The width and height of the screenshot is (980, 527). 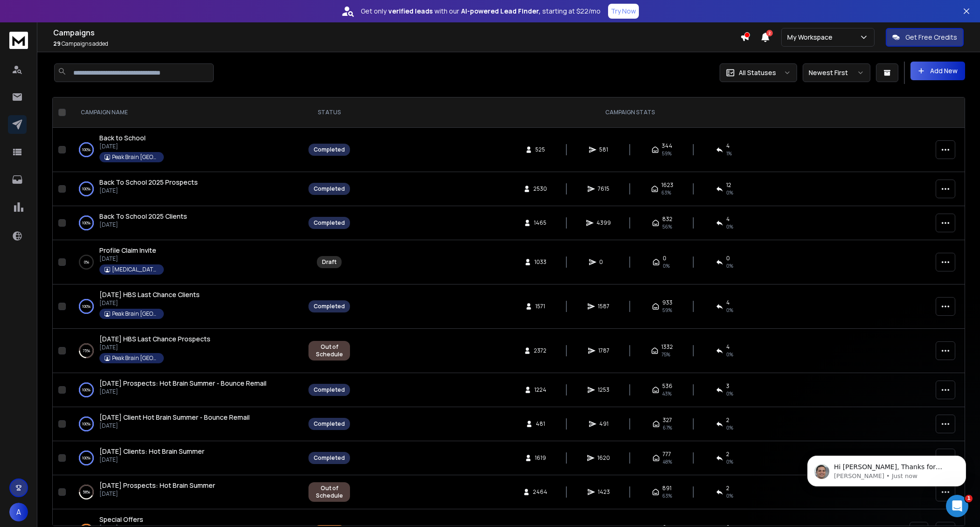 I want to click on button: Try Now, so click(x=623, y=11).